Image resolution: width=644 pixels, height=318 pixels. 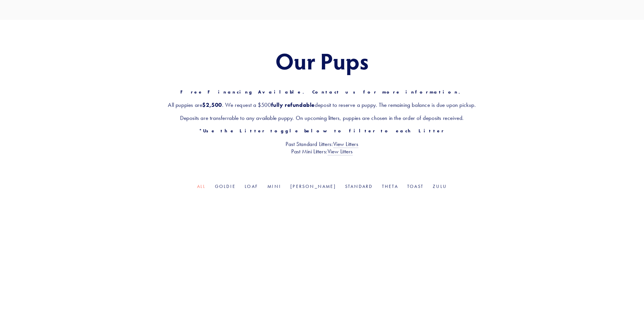 I want to click on a: Mini, so click(x=275, y=186).